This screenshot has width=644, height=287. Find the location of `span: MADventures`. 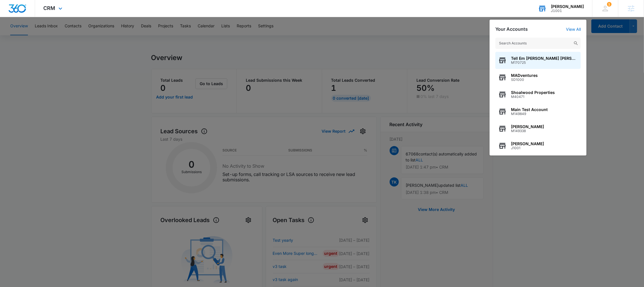

span: MADventures is located at coordinates (524, 76).